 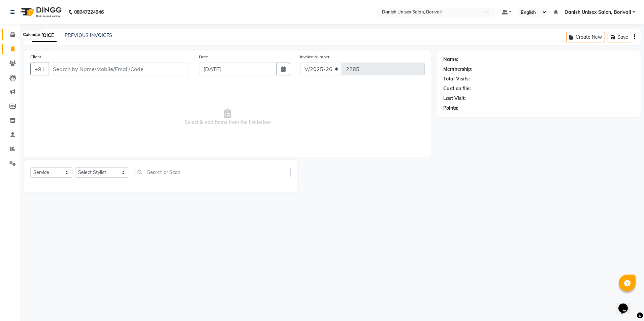 I want to click on div: Name:, so click(x=450, y=59).